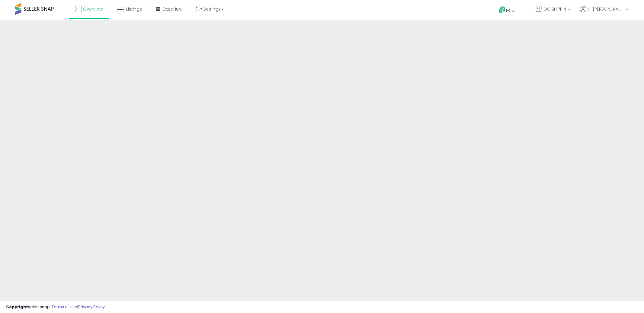 The height and width of the screenshot is (313, 644). What do you see at coordinates (510, 10) in the screenshot?
I see `a: Help` at bounding box center [510, 10].